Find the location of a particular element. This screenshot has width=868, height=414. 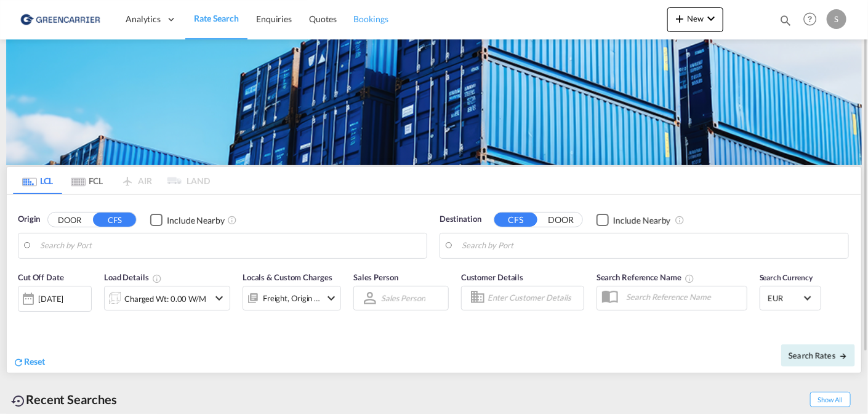

div: icon-magnify is located at coordinates (785, 22).